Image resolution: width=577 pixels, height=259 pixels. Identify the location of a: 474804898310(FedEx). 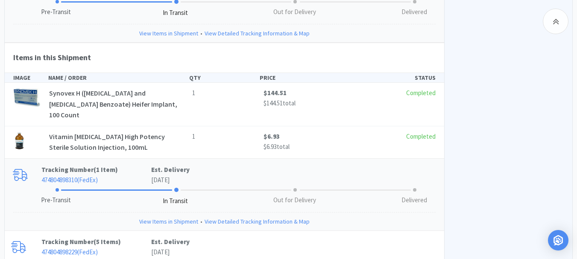
(70, 180).